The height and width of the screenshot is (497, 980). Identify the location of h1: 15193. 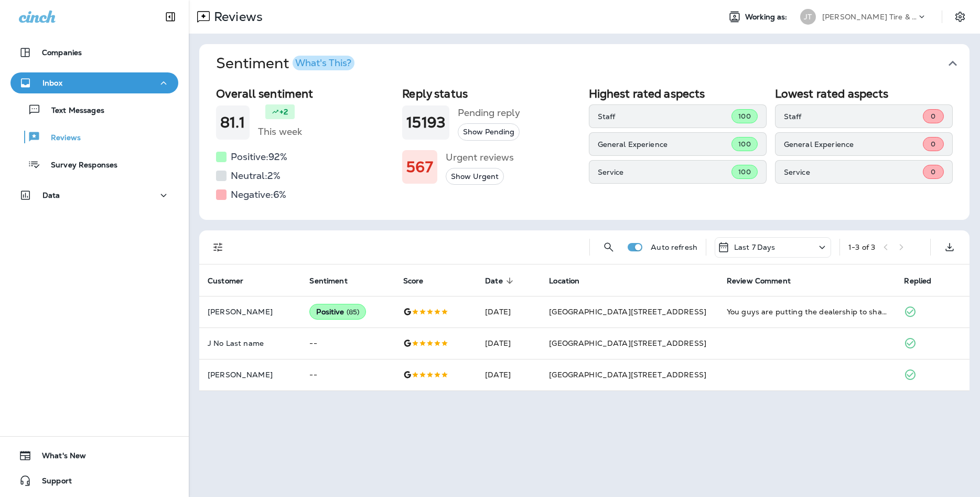
(426, 123).